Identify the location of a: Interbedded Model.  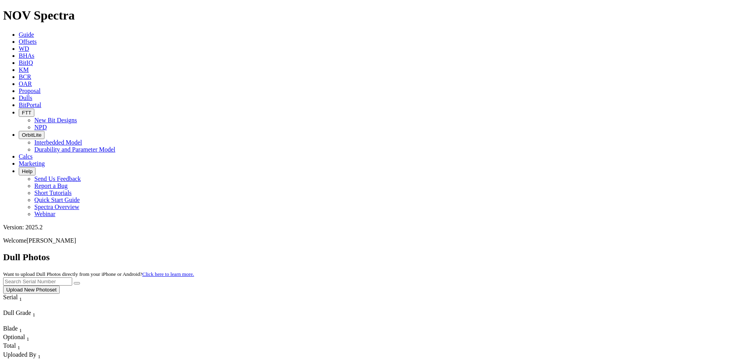
(58, 142).